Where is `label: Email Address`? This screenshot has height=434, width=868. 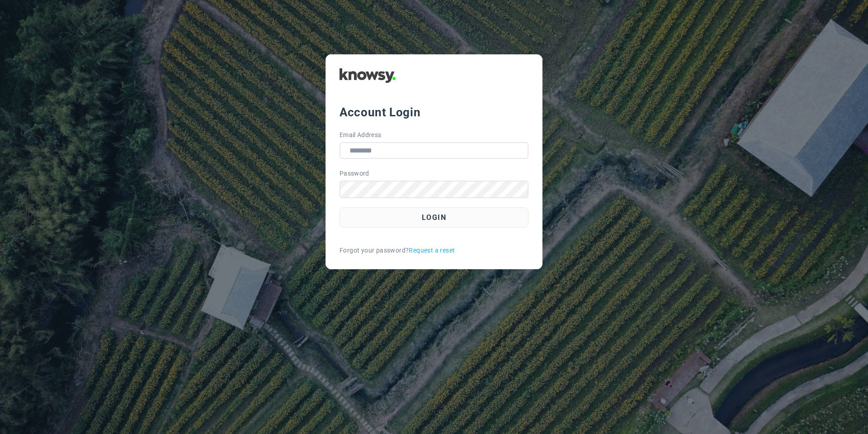 label: Email Address is located at coordinates (360, 135).